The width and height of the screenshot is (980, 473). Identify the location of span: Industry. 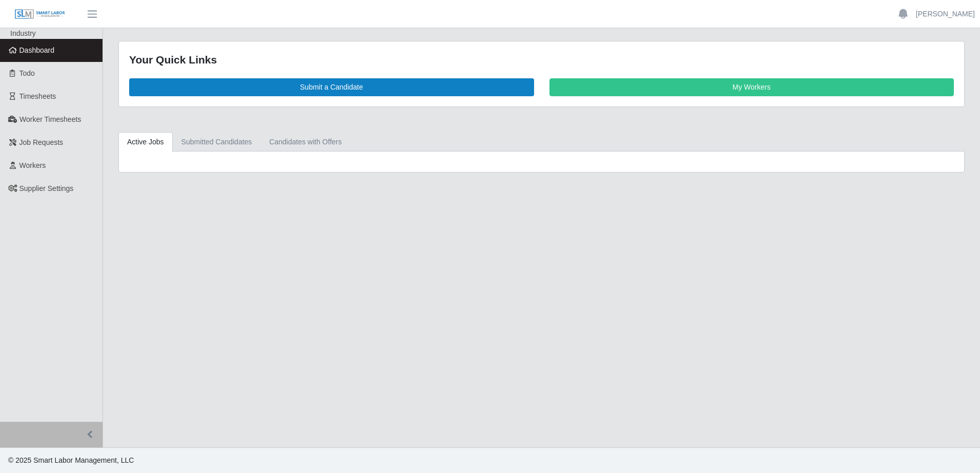
(23, 33).